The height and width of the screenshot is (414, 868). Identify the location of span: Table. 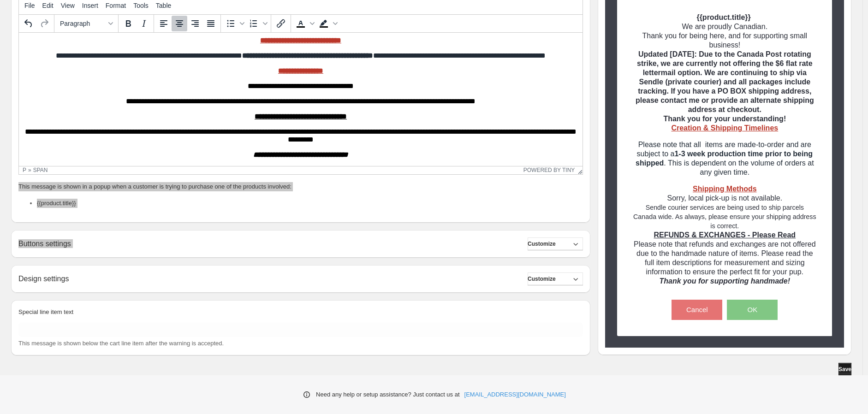
(163, 5).